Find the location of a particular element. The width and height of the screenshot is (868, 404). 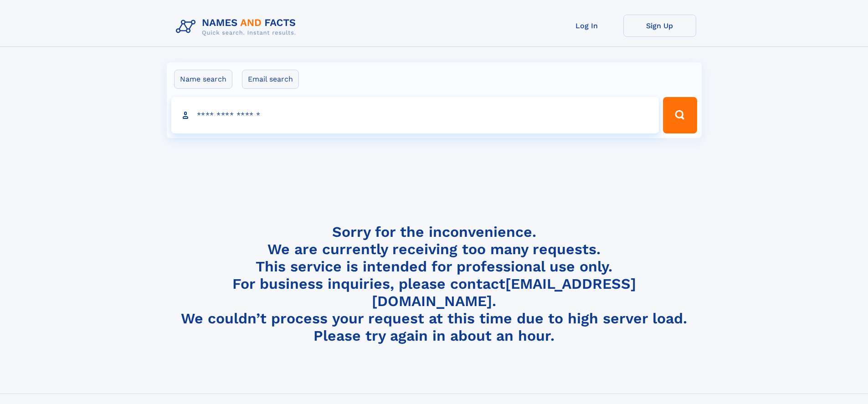

h4: Sorry for the inconvenience. We are currently receiving too many requests. This service is intend... is located at coordinates (434, 284).